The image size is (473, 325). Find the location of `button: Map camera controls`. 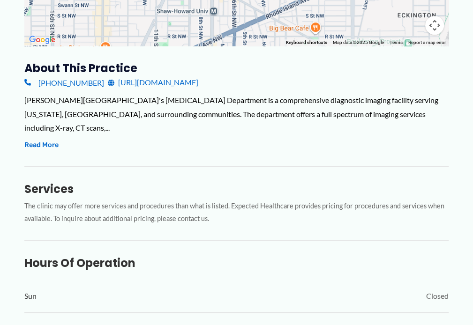

button: Map camera controls is located at coordinates (435, 25).